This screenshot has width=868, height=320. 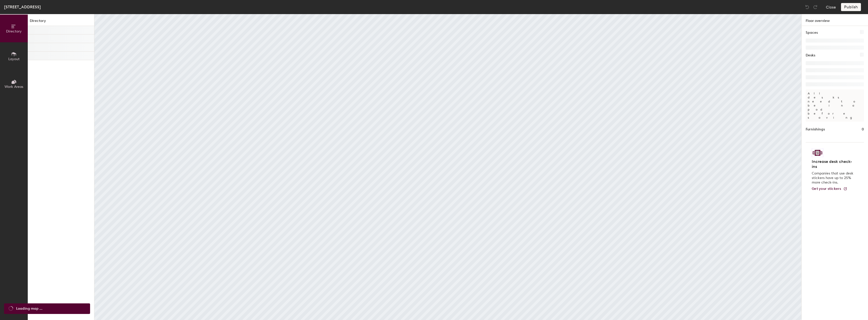 What do you see at coordinates (863, 129) in the screenshot?
I see `h1: 0` at bounding box center [863, 129].